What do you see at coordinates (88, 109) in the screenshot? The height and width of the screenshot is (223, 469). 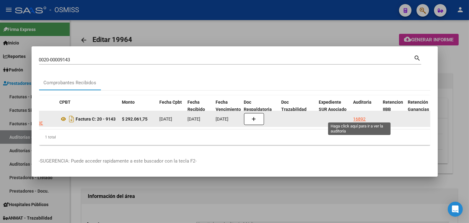 I see `datatable-header-cell: CPBT` at bounding box center [88, 109].